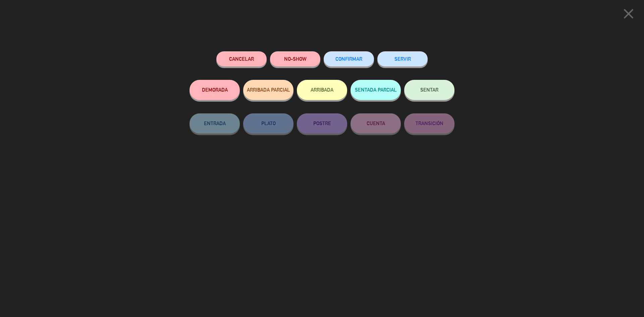 Image resolution: width=644 pixels, height=317 pixels. I want to click on i: close, so click(629, 14).